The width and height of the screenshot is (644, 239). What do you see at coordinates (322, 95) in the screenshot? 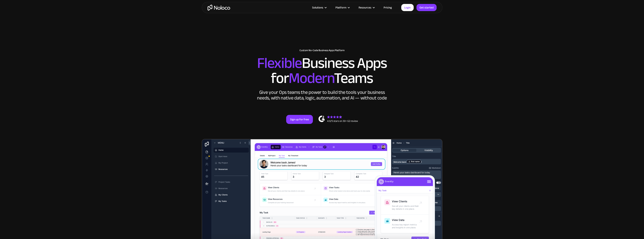
I see `div: Give your Ops teams the power to build the tools your business needs, with native data, logic, au...` at bounding box center [322, 95].